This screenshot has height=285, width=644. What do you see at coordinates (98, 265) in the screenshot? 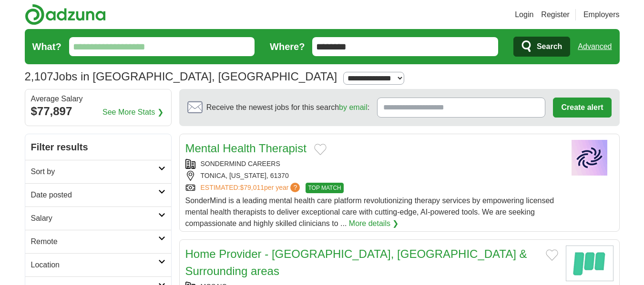
I see `a: Location` at bounding box center [98, 265].